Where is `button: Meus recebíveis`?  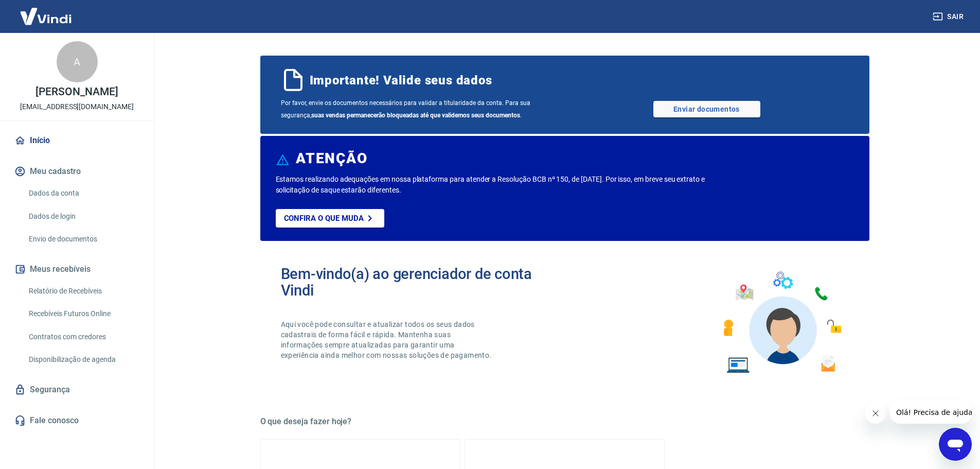
button: Meus recebíveis is located at coordinates (77, 269).